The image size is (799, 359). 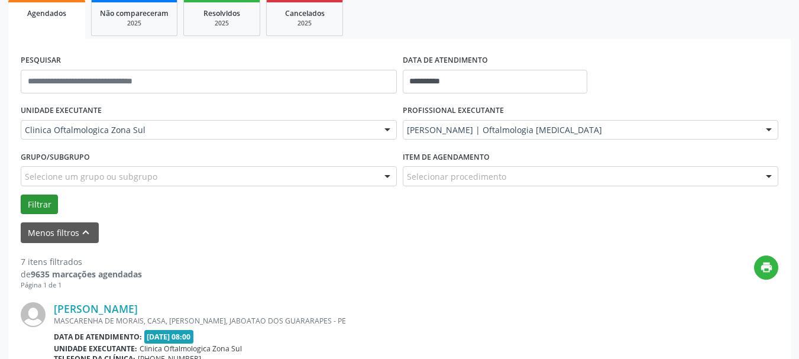 I want to click on b: Data de atendimento:, so click(x=98, y=337).